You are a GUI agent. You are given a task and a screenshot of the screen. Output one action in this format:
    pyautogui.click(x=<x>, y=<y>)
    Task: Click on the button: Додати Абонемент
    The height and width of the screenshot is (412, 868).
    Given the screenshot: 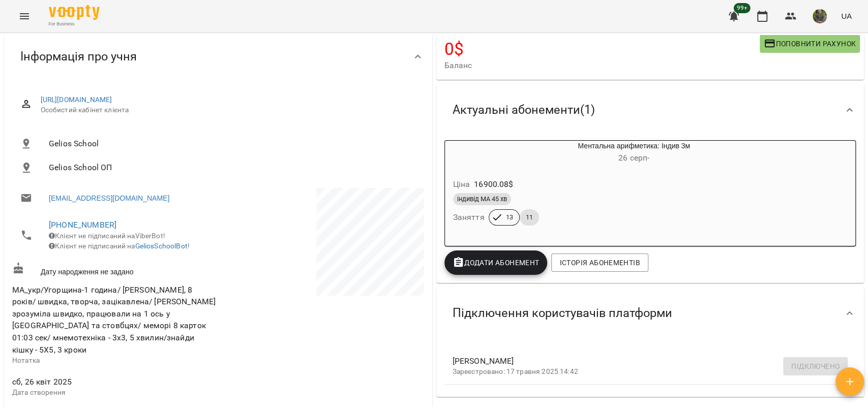 What is the action you would take?
    pyautogui.click(x=495, y=263)
    